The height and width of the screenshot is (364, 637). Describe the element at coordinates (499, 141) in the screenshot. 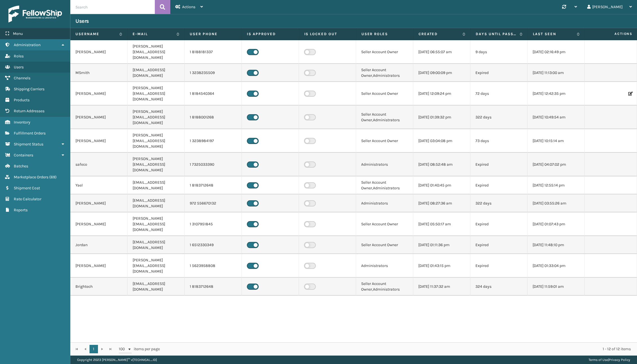

I see `td: 73 days` at that location.